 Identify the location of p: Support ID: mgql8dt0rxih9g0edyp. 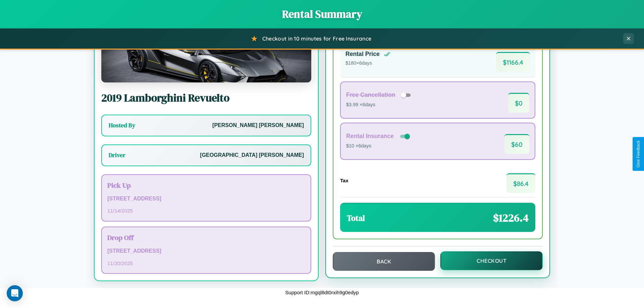
(322, 292).